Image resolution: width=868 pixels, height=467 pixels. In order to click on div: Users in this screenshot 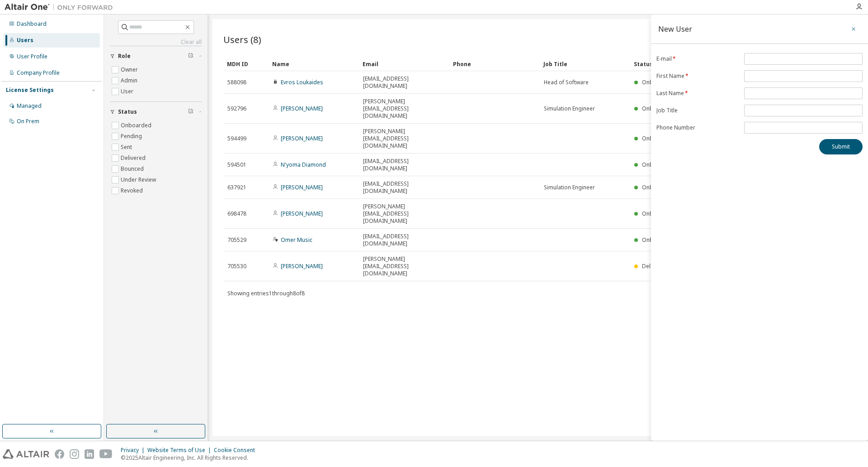, I will do `click(25, 40)`.